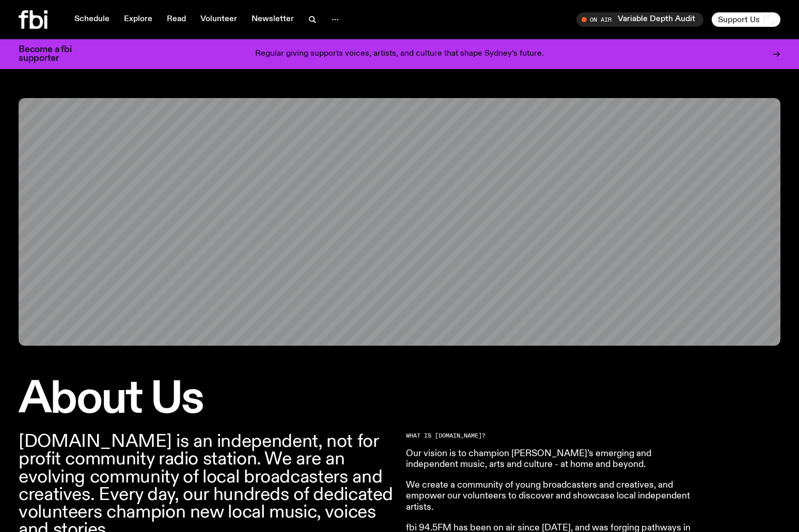 This screenshot has width=799, height=532. Describe the element at coordinates (739, 20) in the screenshot. I see `span: Support Us` at that location.